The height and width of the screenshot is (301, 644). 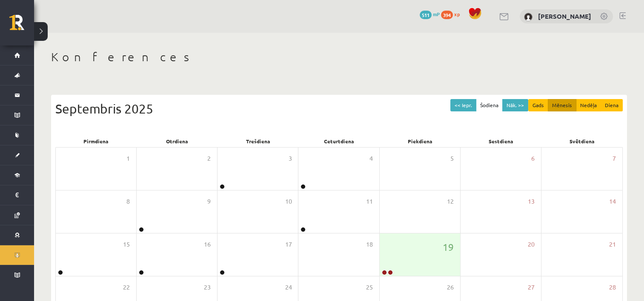 I want to click on span: 22, so click(x=126, y=287).